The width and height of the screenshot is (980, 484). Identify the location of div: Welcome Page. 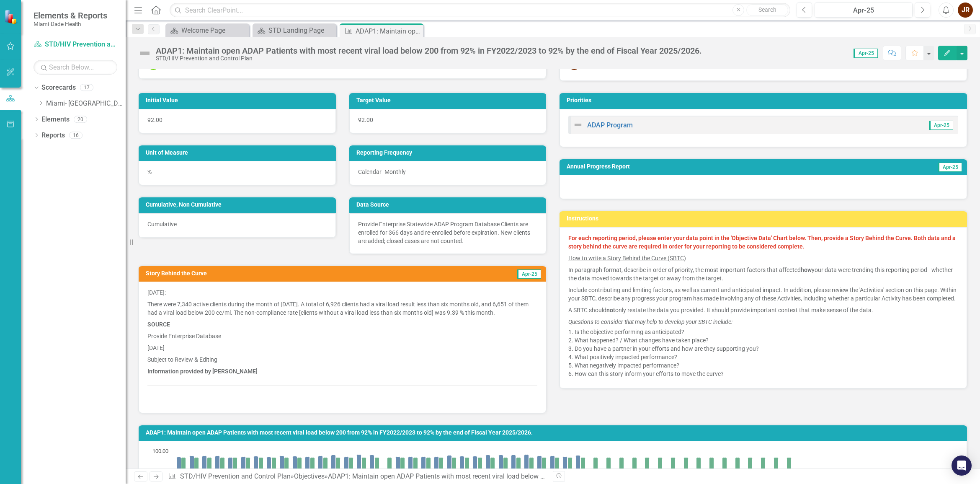
(214, 30).